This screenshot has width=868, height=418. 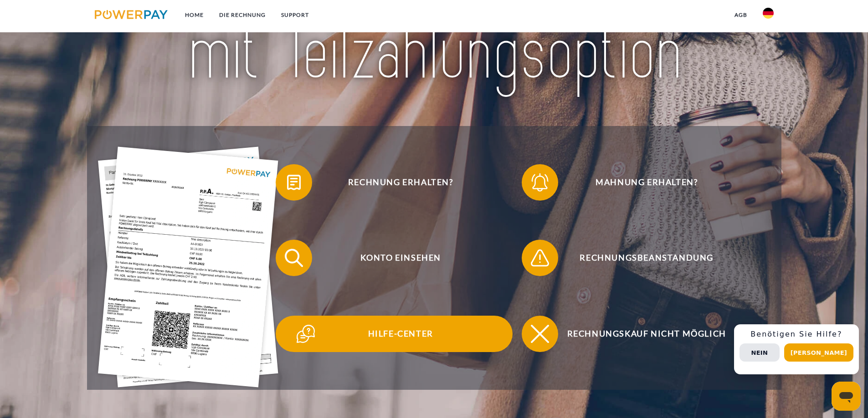 What do you see at coordinates (797, 350) in the screenshot?
I see `div: Schnellhilfe` at bounding box center [797, 350].